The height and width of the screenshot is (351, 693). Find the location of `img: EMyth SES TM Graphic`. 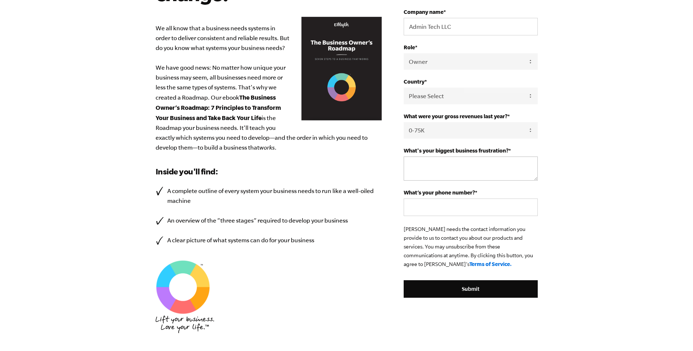

img: EMyth SES TM Graphic is located at coordinates (183, 287).